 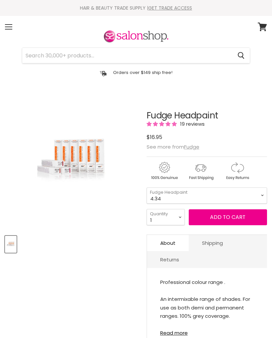 What do you see at coordinates (127, 55) in the screenshot?
I see `input: Search` at bounding box center [127, 55].